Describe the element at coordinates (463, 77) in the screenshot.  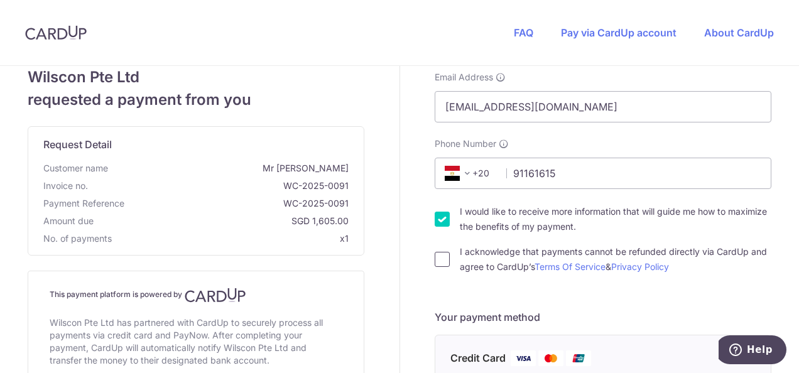
I see `span: Email Address` at that location.